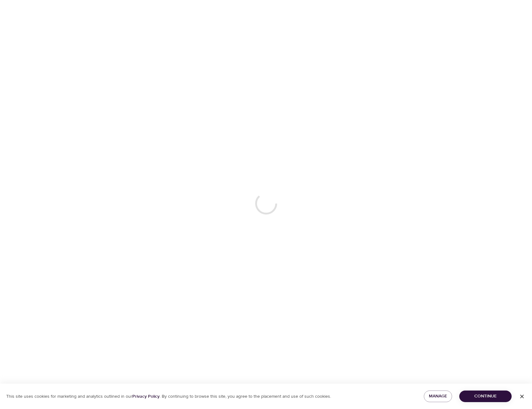  I want to click on button: Manage, so click(438, 397).